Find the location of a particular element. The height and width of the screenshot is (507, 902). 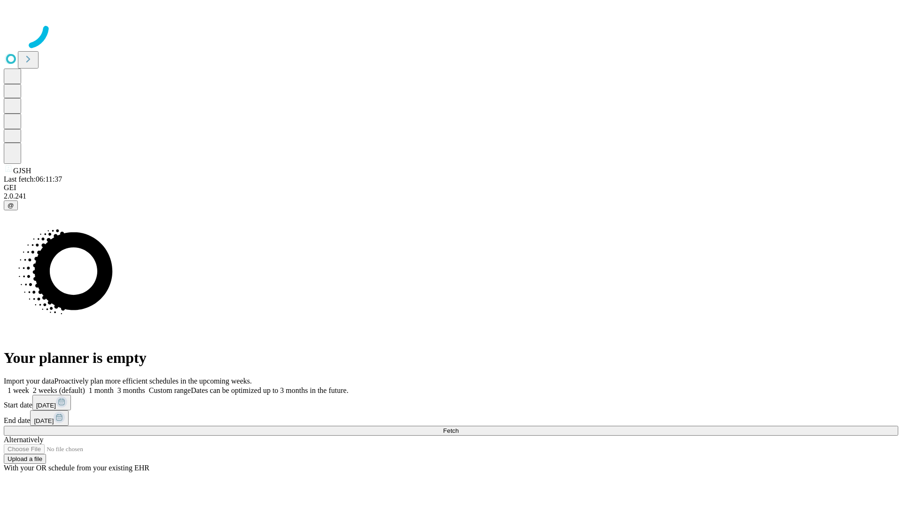

h1: Your planner is empty is located at coordinates (451, 358).